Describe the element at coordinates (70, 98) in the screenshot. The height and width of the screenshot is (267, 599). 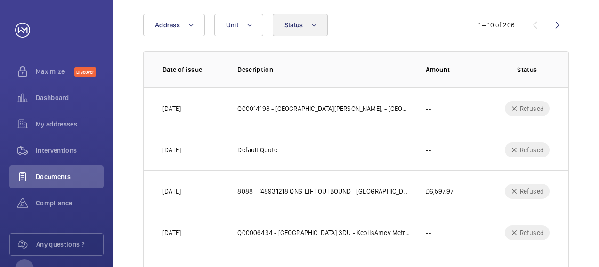
I see `span: Dashboard` at that location.